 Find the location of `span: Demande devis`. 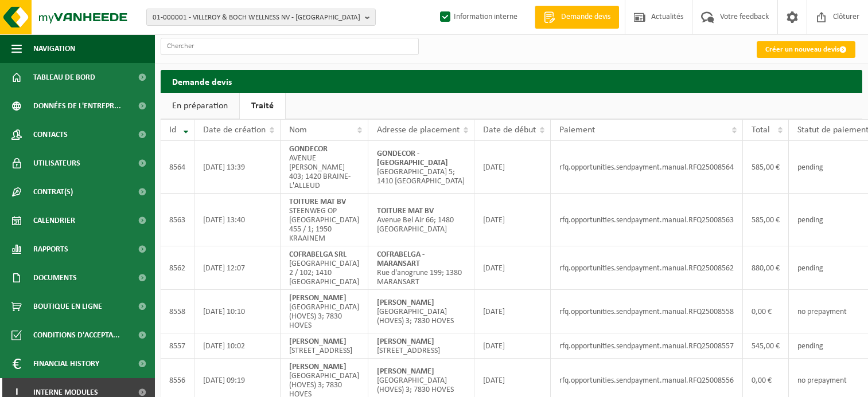

span: Demande devis is located at coordinates (586, 17).